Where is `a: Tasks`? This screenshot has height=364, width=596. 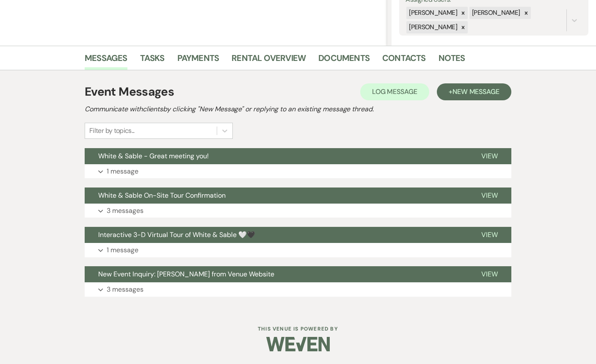 a: Tasks is located at coordinates (152, 60).